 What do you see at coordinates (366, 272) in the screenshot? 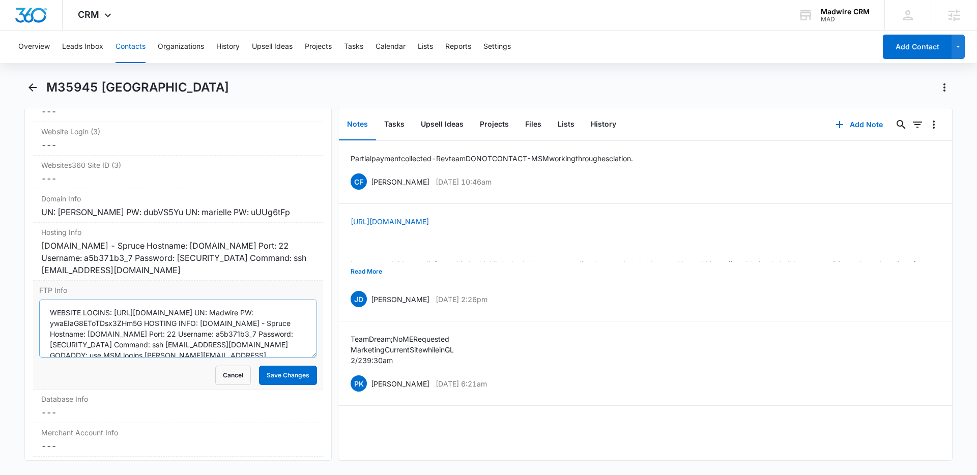
I see `button: Read More` at bounding box center [366, 272].